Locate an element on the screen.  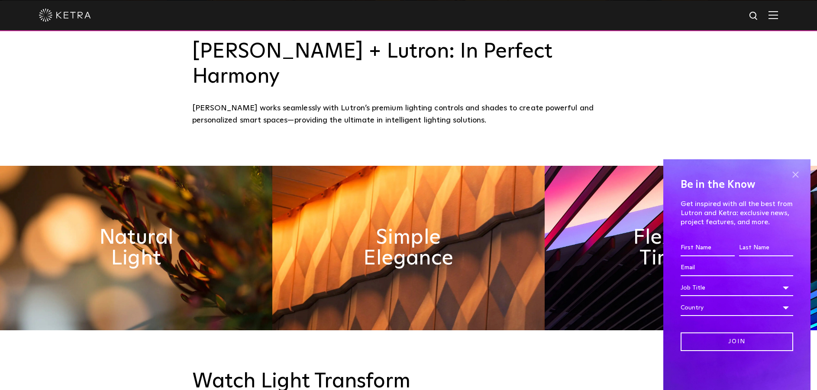
p: Get inspired with all the best from Lutron and Ketra: exclusive news, project features, and more. is located at coordinates (737, 213).